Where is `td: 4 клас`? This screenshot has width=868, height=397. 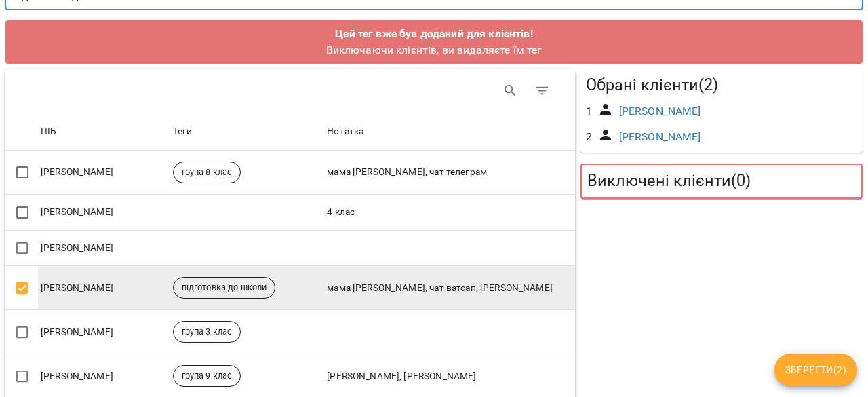 td: 4 клас is located at coordinates (449, 213).